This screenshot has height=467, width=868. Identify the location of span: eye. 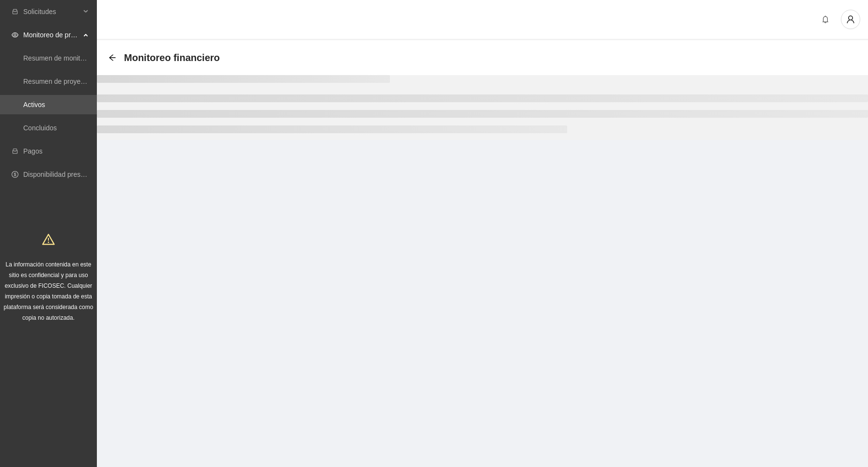
(15, 35).